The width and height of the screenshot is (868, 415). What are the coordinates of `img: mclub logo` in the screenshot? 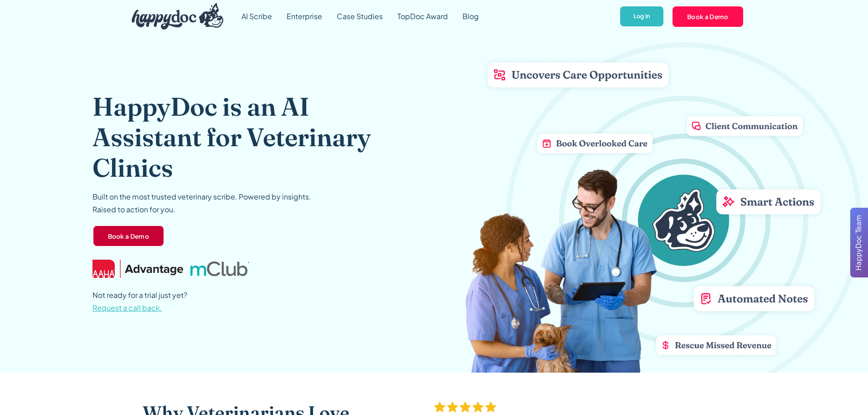 It's located at (220, 269).